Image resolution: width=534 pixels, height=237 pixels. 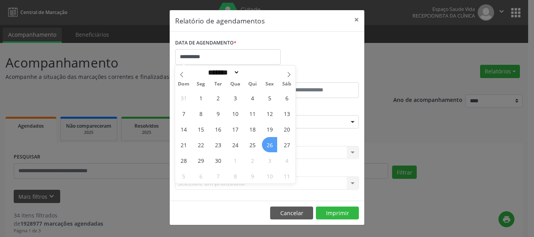 I want to click on span: Setembro 22, 2025, so click(x=201, y=145).